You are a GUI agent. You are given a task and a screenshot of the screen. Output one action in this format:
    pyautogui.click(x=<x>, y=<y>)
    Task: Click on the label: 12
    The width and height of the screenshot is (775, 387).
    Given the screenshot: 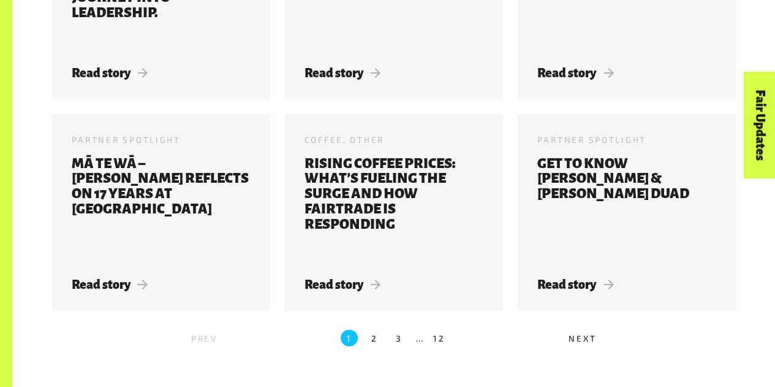 What is the action you would take?
    pyautogui.click(x=439, y=338)
    